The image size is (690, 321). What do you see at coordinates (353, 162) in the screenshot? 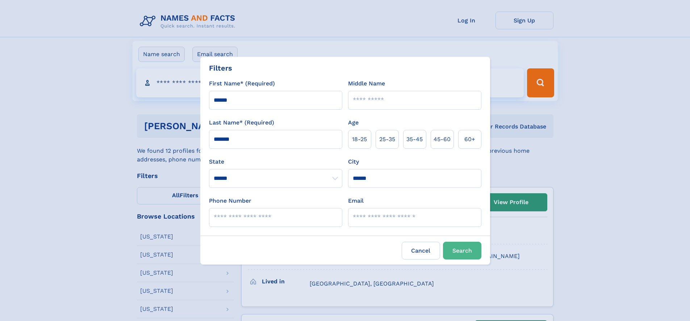
I see `label: City` at bounding box center [353, 162].